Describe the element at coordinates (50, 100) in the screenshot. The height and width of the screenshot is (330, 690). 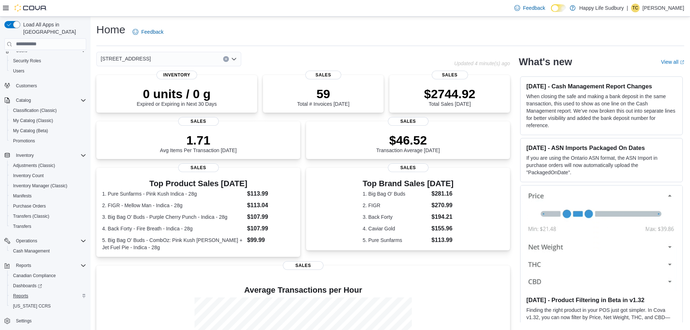
I see `span: Catalog` at that location.